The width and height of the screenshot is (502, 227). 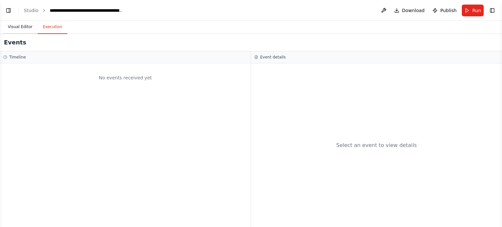 What do you see at coordinates (8, 10) in the screenshot?
I see `button: Show left sidebar` at bounding box center [8, 10].